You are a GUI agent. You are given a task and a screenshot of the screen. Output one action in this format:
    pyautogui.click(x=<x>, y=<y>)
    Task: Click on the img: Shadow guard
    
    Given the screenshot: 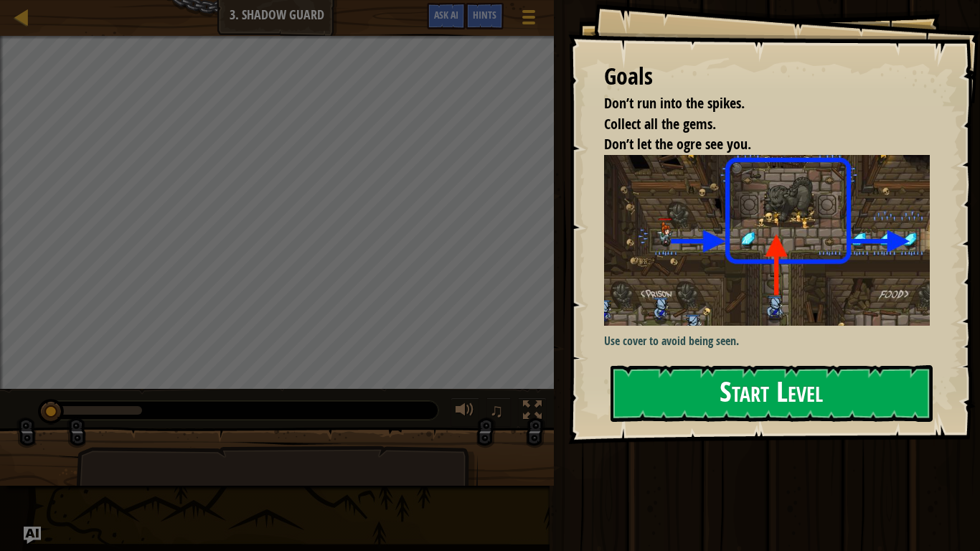 What is the action you would take?
    pyautogui.click(x=772, y=240)
    